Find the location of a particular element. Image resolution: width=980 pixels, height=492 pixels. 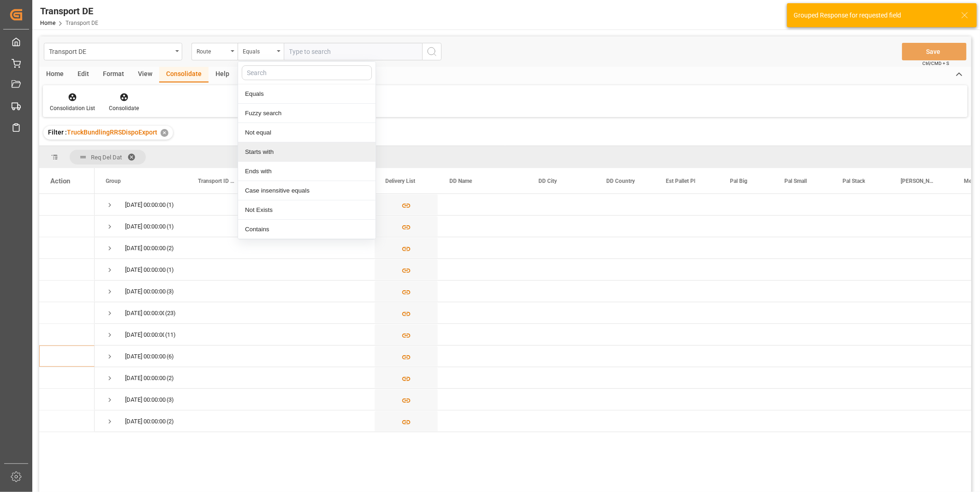

span: DD City is located at coordinates (548, 181).